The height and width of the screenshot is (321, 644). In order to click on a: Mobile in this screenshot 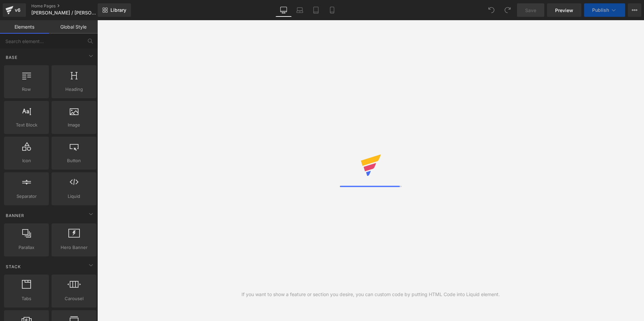, I will do `click(332, 10)`.